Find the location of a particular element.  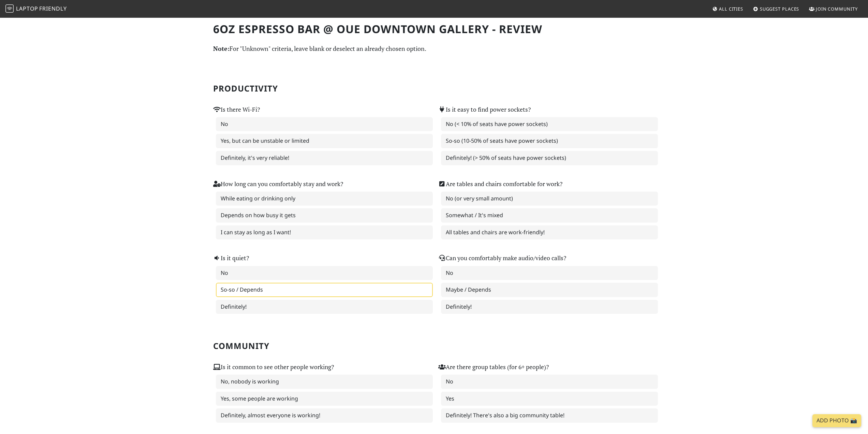

h1: 6oz Espresso Bar @ OUE Downtown Gallery - Review is located at coordinates (434, 29).